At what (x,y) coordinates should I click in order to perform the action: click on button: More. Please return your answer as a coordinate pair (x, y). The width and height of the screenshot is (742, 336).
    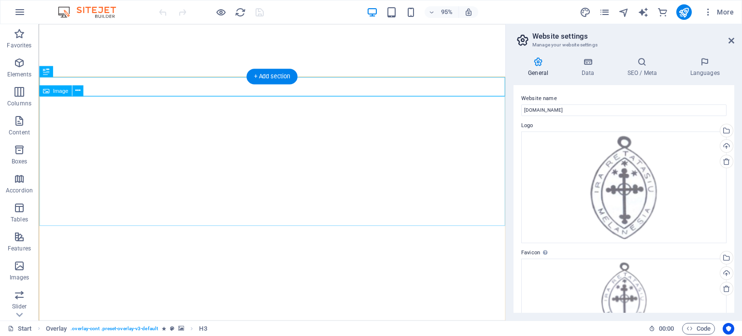
    Looking at the image, I should click on (719, 12).